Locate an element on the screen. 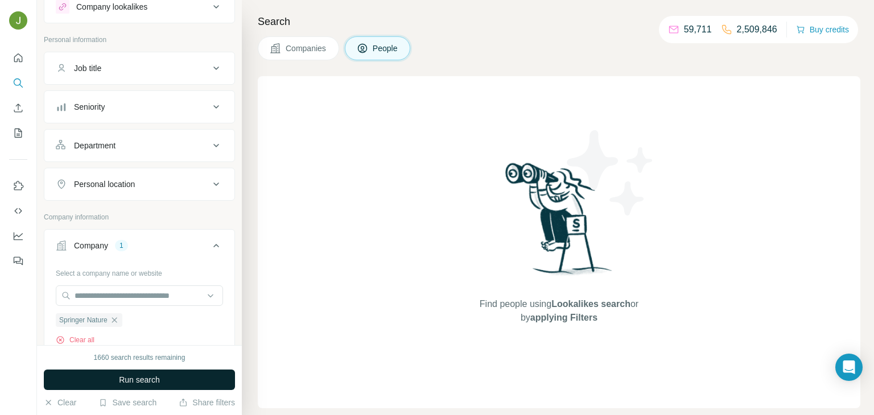 This screenshot has width=874, height=415. button: Use Surfe on LinkedIn is located at coordinates (18, 186).